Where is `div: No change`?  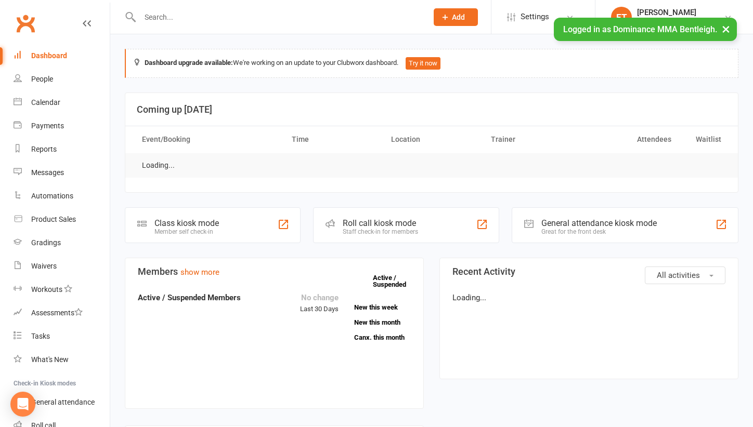 div: No change is located at coordinates (319, 298).